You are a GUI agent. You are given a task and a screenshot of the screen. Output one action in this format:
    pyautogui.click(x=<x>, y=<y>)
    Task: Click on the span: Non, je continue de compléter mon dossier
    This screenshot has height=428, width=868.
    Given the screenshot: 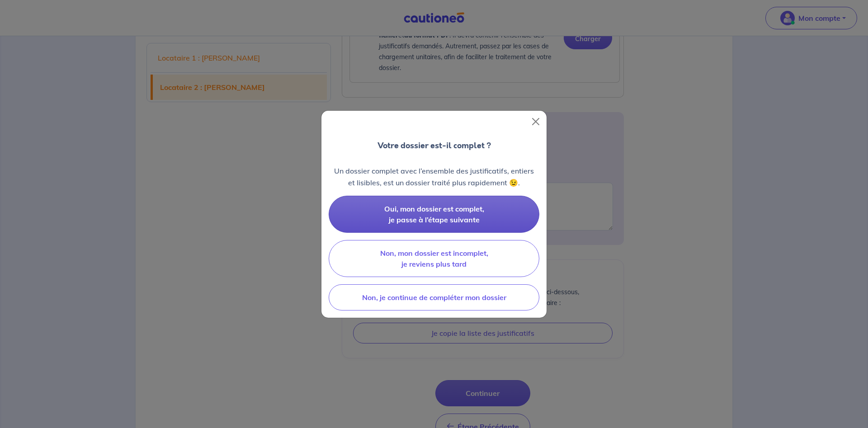 What is the action you would take?
    pyautogui.click(x=434, y=297)
    